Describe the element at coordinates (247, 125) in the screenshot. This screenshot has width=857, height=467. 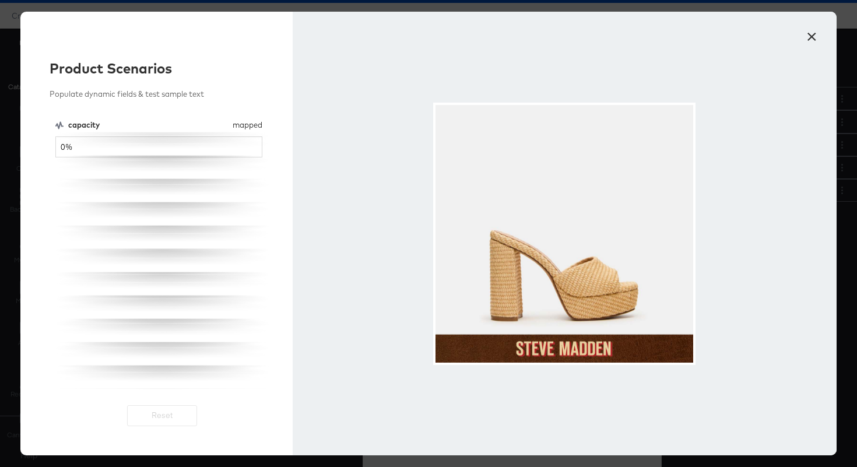
I see `div: mapped` at that location.